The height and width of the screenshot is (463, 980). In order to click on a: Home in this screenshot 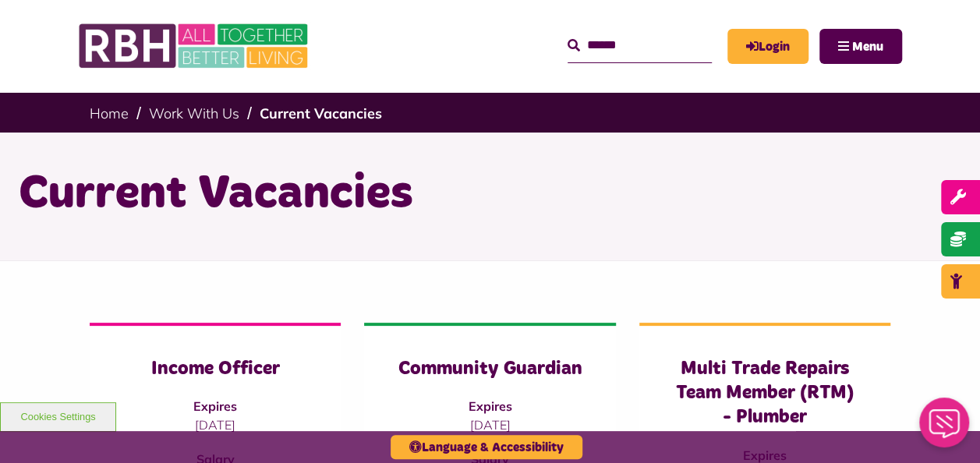, I will do `click(109, 113)`.